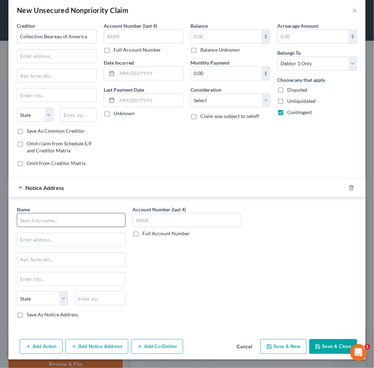 The width and height of the screenshot is (374, 368). What do you see at coordinates (56, 163) in the screenshot?
I see `span: Omit from Creditor Matrix` at bounding box center [56, 163].